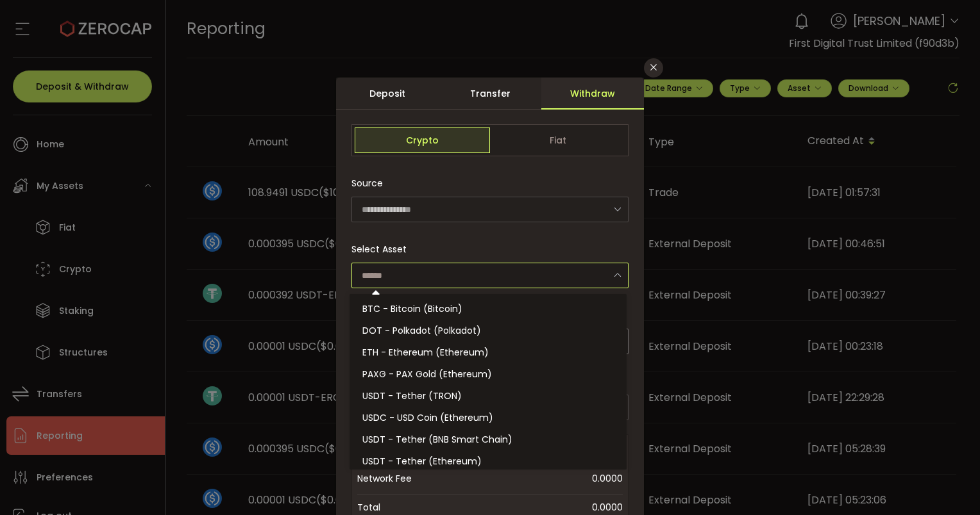  Describe the element at coordinates (383, 249) in the screenshot. I see `label: Select Asset` at that location.